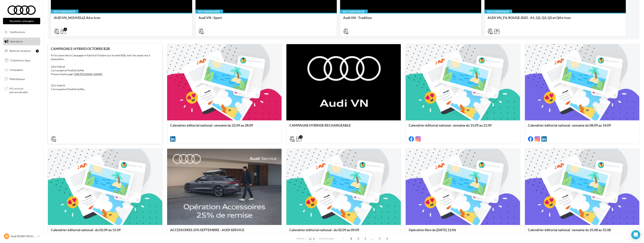  I want to click on span: Afficher, so click(301, 238).